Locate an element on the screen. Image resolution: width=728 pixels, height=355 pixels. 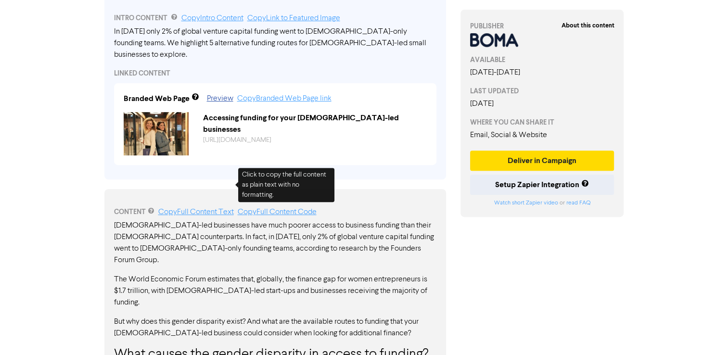
div: Chat Widget is located at coordinates (704, 332).